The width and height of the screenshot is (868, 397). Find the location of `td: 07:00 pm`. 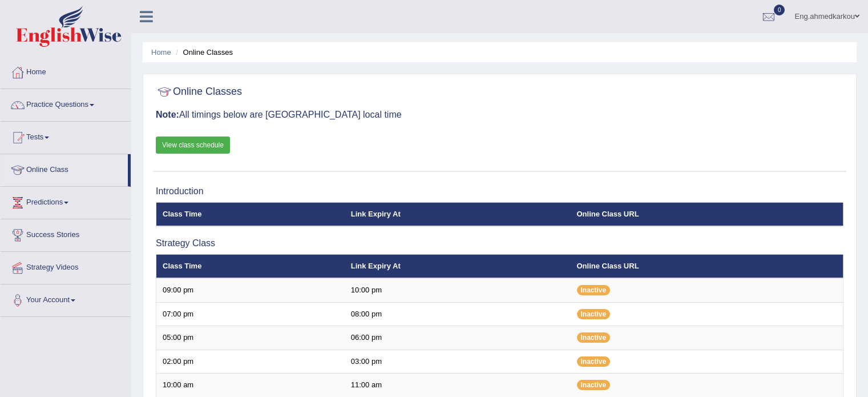

td: 07:00 pm is located at coordinates (251, 314).